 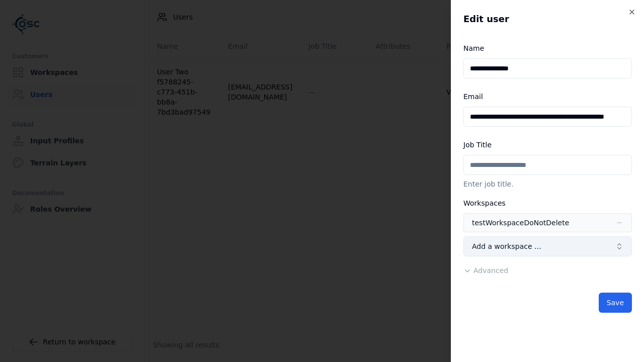 What do you see at coordinates (548, 184) in the screenshot?
I see `p: Enter job title.` at bounding box center [548, 184].